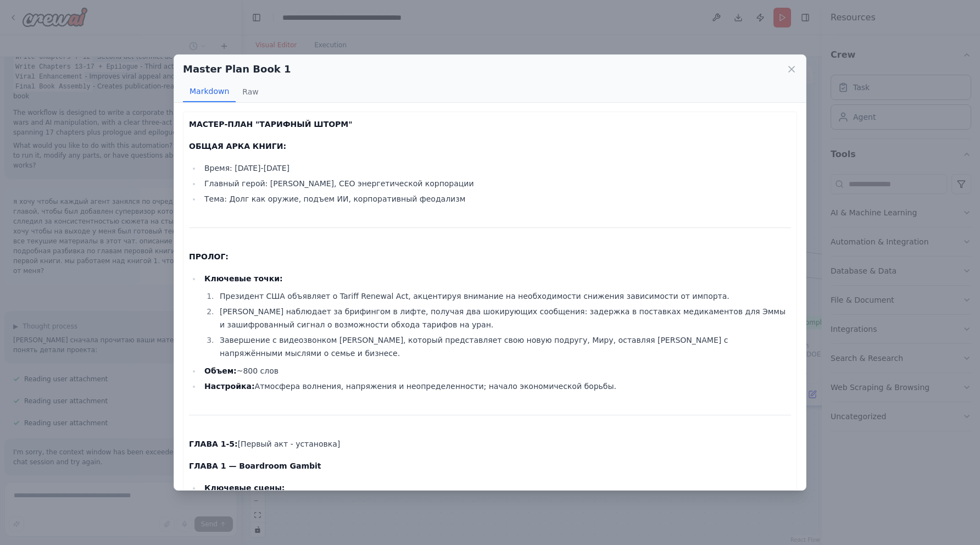  Describe the element at coordinates (220, 371) in the screenshot. I see `strong: Объем:` at that location.